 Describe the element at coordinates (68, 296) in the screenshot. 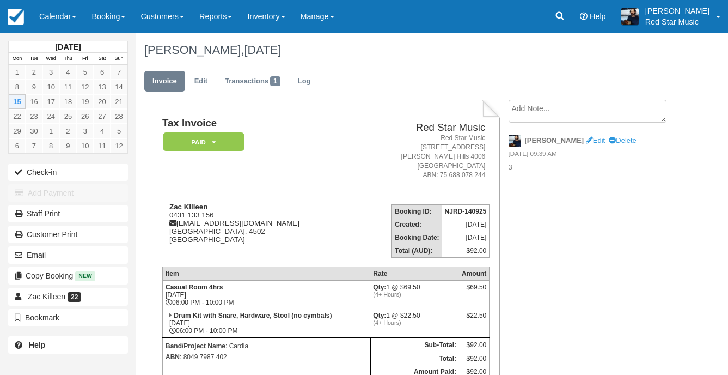

I see `a: Zac Killeen 22` at that location.